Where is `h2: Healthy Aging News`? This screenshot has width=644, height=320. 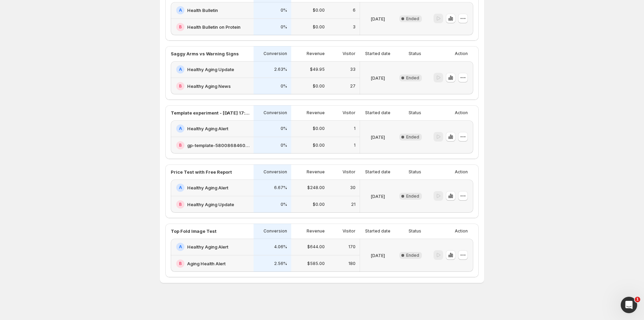
h2: Healthy Aging News is located at coordinates (209, 86).